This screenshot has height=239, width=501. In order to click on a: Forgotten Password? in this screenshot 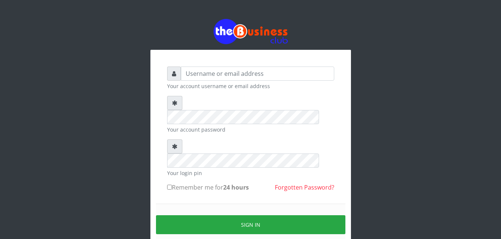, I will do `click(305, 187)`.